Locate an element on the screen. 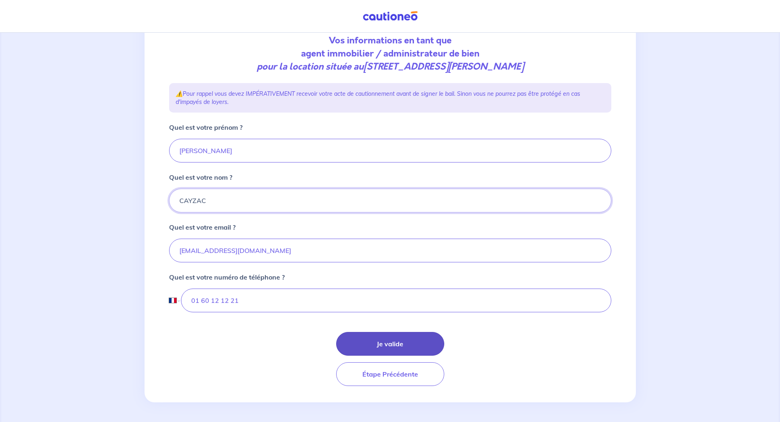 The width and height of the screenshot is (780, 422). p: Quel est votre prénom ? is located at coordinates (205, 127).